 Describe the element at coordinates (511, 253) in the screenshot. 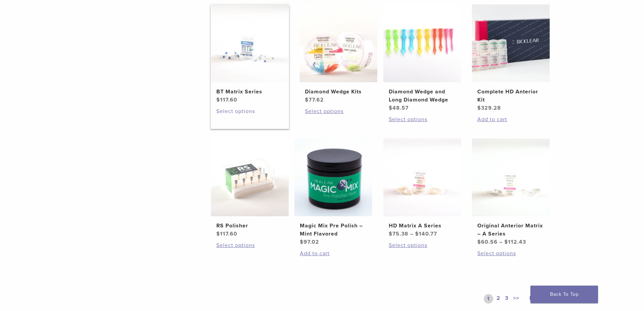

I see `a: Select options for “Original Anterior Matrix - A Series”` at that location.